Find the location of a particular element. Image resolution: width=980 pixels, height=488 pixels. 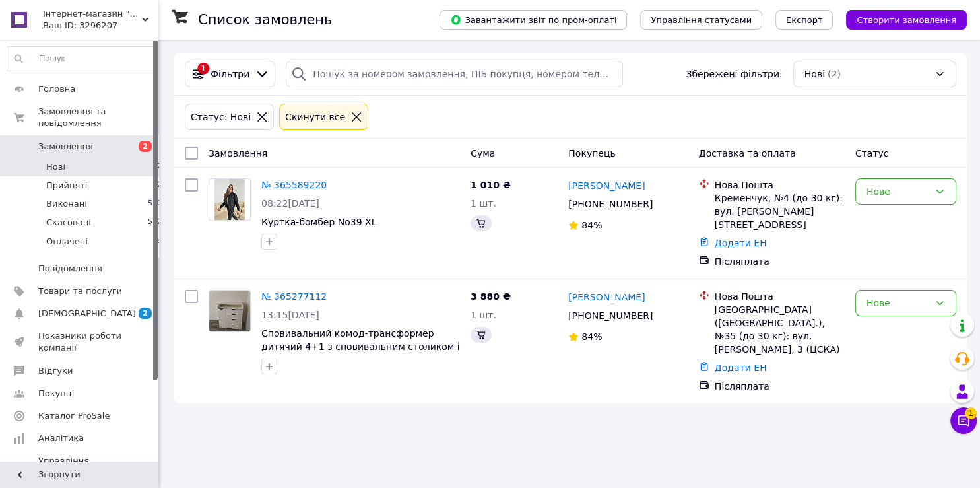

button: Створити замовлення is located at coordinates (906, 20).